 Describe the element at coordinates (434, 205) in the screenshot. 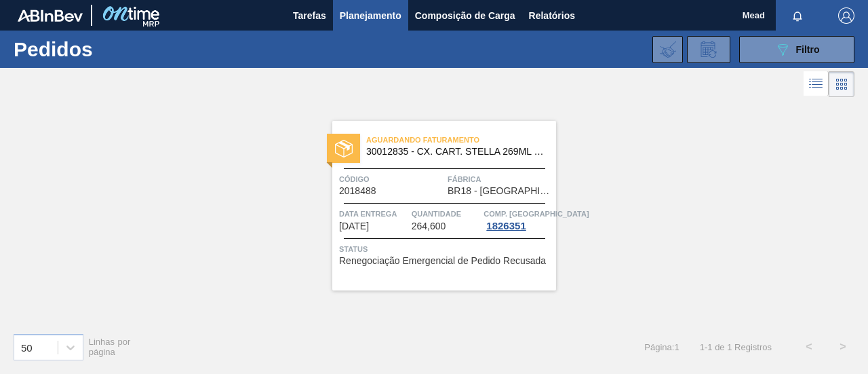

I see `a: statusAguardando Faturamento30012835 - CX. CART. STELLA 269ML C8 429Código2018488FábricaBR18 - [G...` at that location.